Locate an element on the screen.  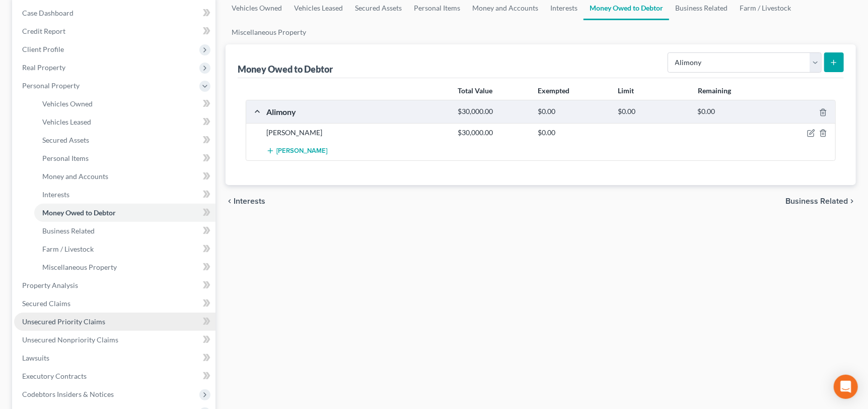
span: Case Dashboard is located at coordinates (48, 13).